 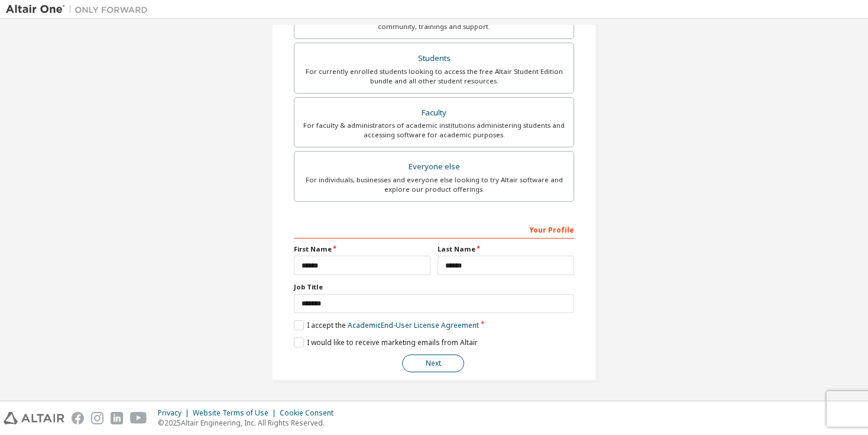 What do you see at coordinates (434, 130) in the screenshot?
I see `div: For faculty & administrators of academic institutions administering students and accessing softwa...` at bounding box center [434, 130].